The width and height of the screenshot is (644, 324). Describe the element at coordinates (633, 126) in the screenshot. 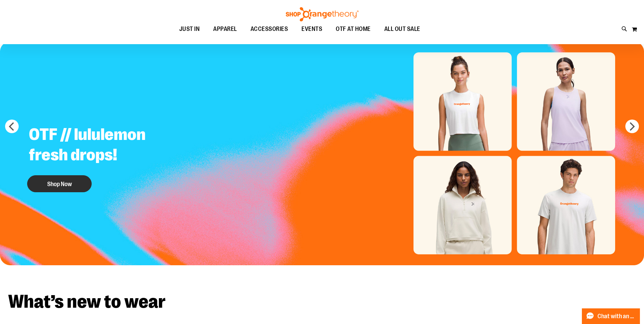

I see `button: next` at that location.